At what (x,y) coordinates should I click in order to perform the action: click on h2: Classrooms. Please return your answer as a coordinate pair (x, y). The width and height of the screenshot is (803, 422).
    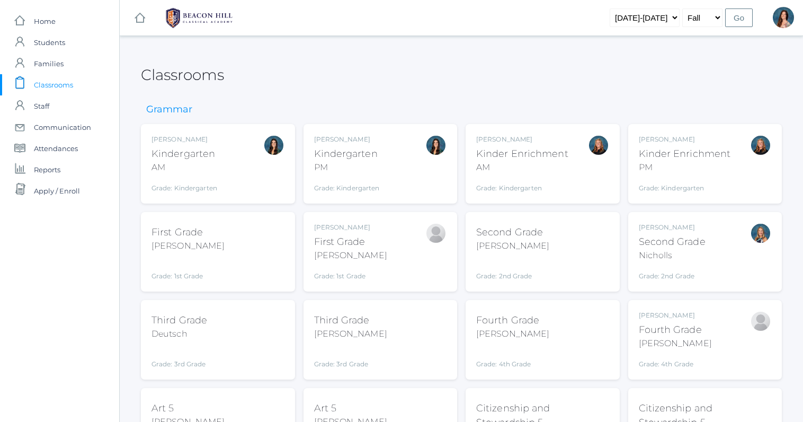
    Looking at the image, I should click on (182, 75).